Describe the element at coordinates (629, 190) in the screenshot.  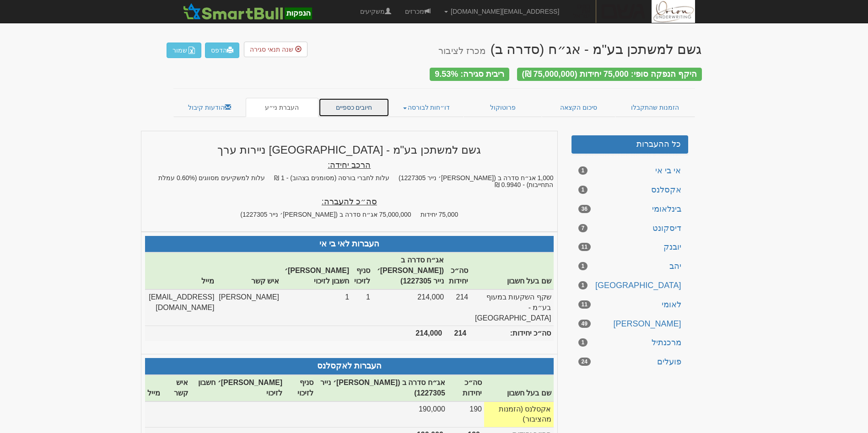
I see `a: אקסלנס` at that location.